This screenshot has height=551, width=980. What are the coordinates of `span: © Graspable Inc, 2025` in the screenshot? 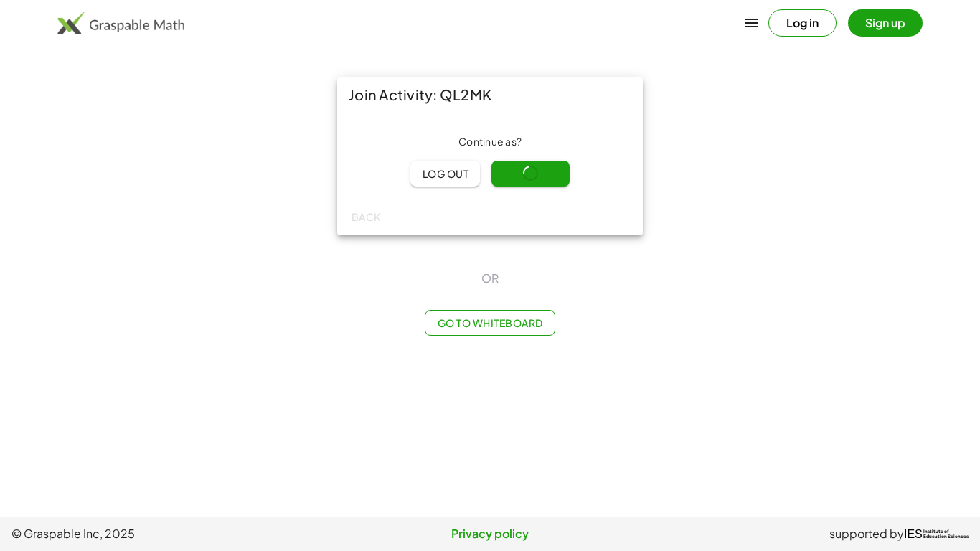 It's located at (171, 534).